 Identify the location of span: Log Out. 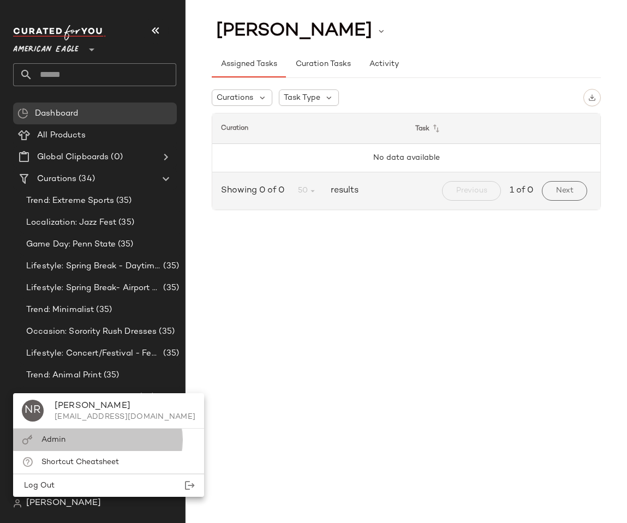
(38, 486).